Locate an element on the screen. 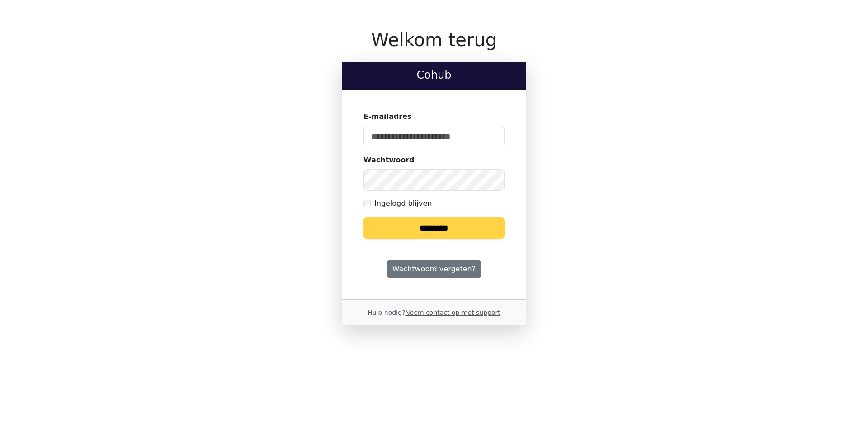 The height and width of the screenshot is (431, 868). h2: Cohub is located at coordinates (434, 75).